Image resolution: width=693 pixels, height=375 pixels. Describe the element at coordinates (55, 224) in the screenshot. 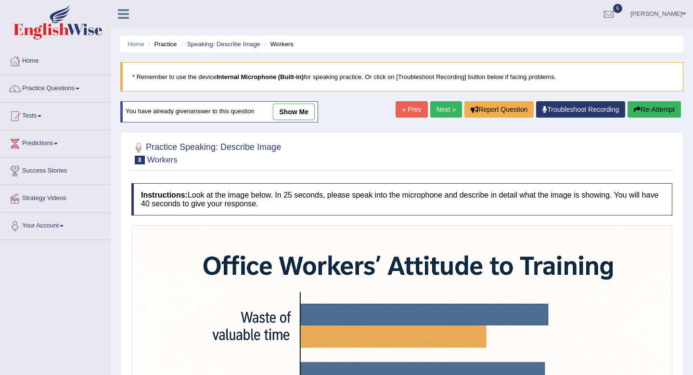

I see `a: Your Account` at that location.